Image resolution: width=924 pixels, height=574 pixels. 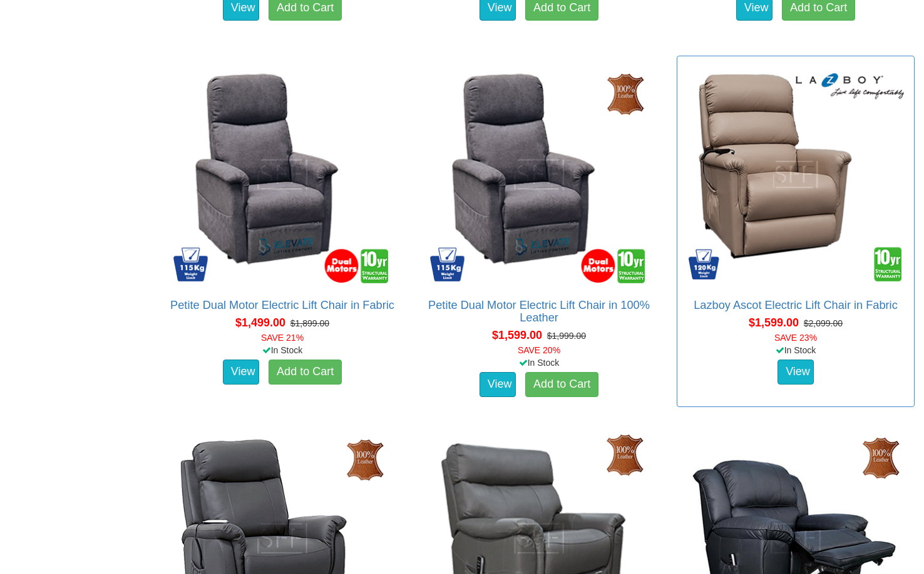 I want to click on img: Petite Dual Motor Electric Lift Chair in 100% Leather, so click(x=539, y=175).